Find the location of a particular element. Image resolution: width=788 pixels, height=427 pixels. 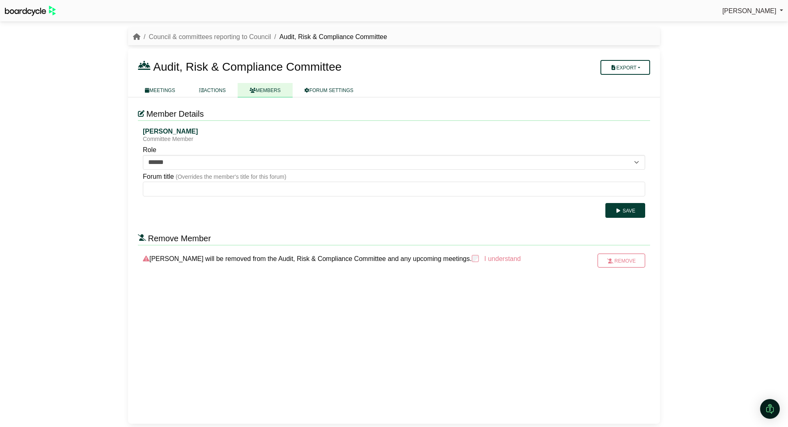

div: Open Intercom Messenger is located at coordinates (770, 409).